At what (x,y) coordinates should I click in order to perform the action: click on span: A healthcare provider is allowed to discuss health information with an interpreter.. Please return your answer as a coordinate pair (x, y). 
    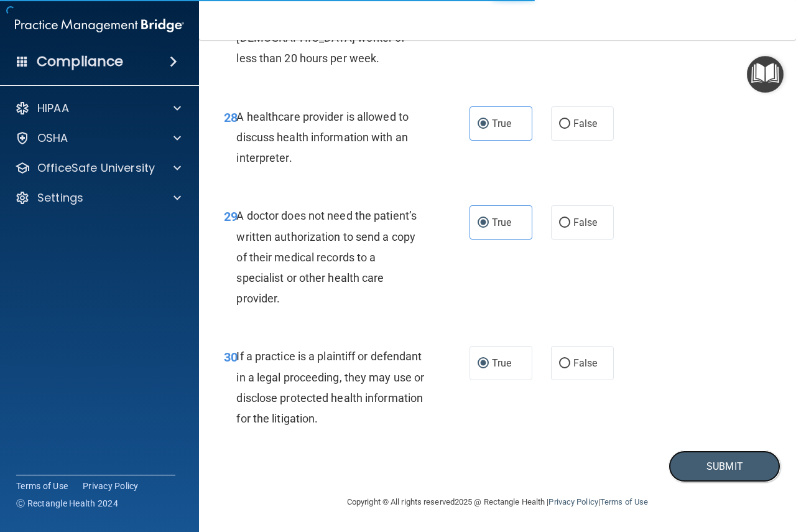
    Looking at the image, I should click on (322, 137).